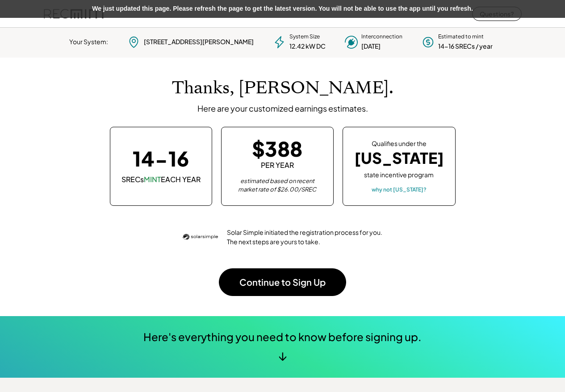  What do you see at coordinates (399, 174) in the screenshot?
I see `div: state incentive program` at bounding box center [399, 174].